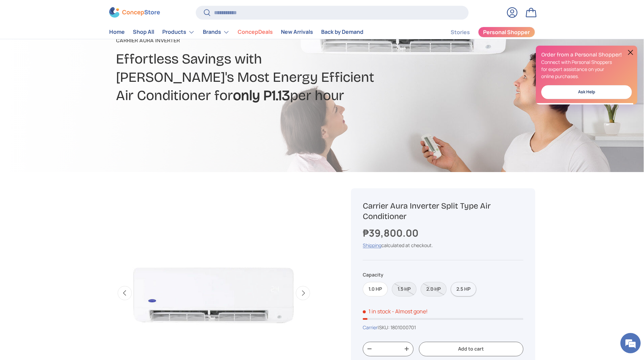  What do you see at coordinates (237, 32) in the screenshot?
I see `nav: Primary` at bounding box center [237, 32].